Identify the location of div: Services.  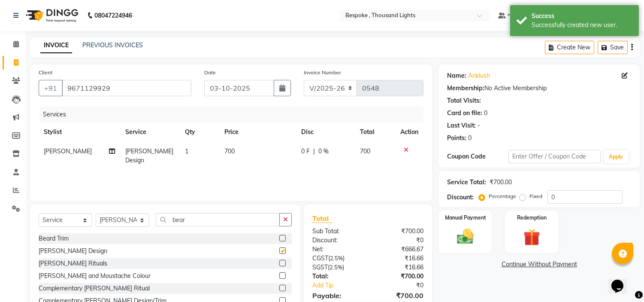
(235, 114).